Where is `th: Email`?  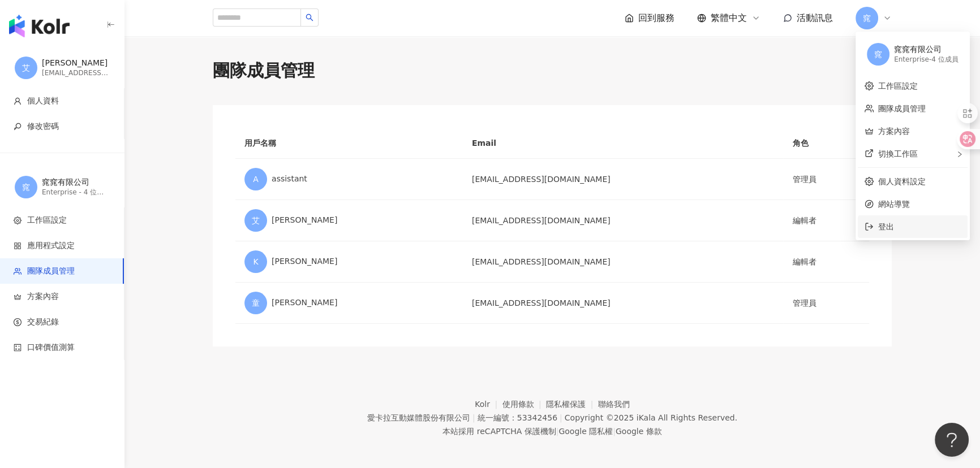 th: Email is located at coordinates (623, 143).